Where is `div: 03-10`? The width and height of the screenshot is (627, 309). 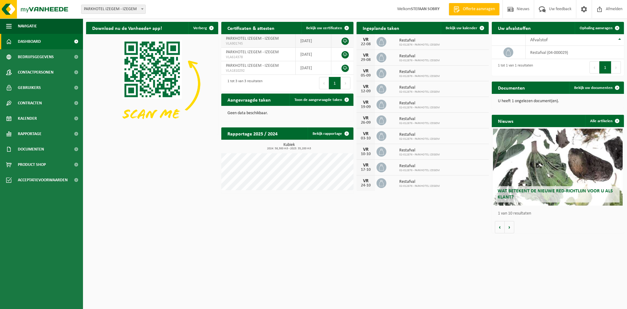
div: 03-10 is located at coordinates (366, 138).